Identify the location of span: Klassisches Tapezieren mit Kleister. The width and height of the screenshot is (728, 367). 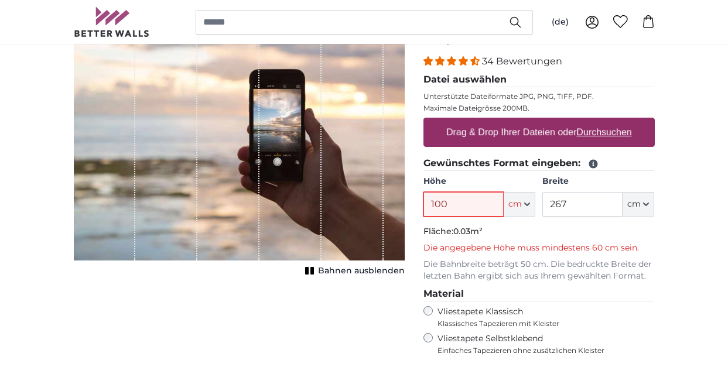
(541, 324).